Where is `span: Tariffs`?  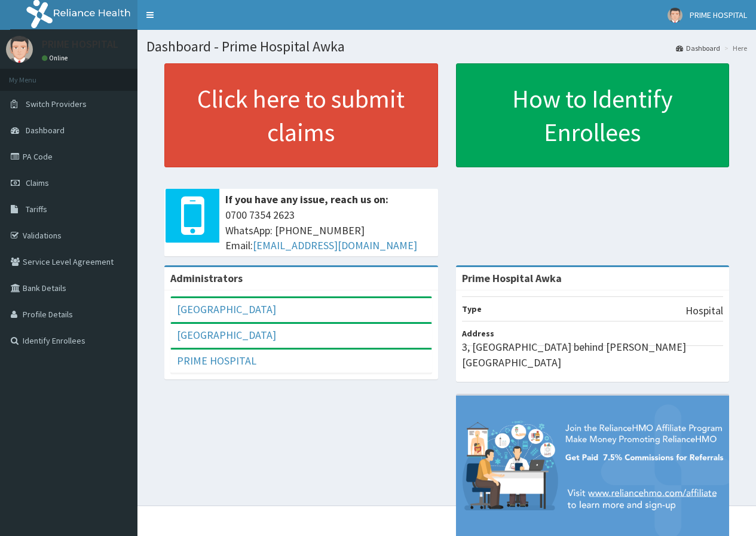
span: Tariffs is located at coordinates (36, 209).